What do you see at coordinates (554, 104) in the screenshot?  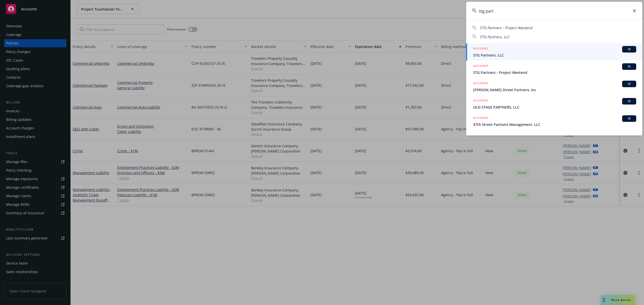 I see `a: ACCOUNTBIOLD STAGE PARTNERS, LLC` at bounding box center [554, 104].